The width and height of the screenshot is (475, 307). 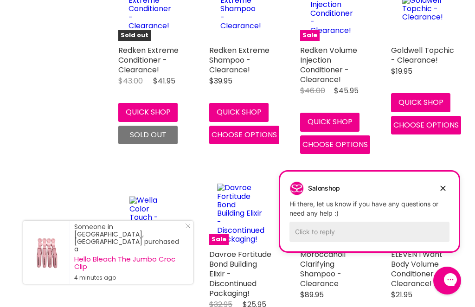 I want to click on span: $43.00, so click(x=130, y=81).